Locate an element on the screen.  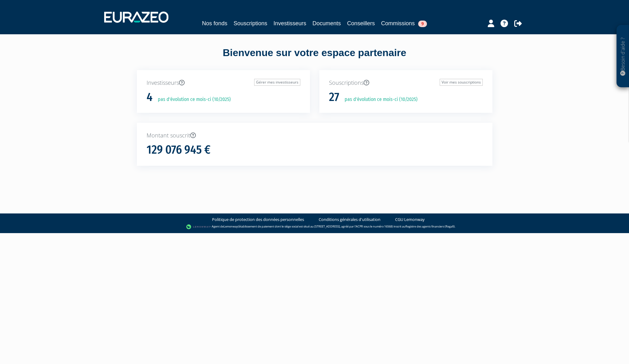
a: Voir mes souscriptions is located at coordinates (461, 82).